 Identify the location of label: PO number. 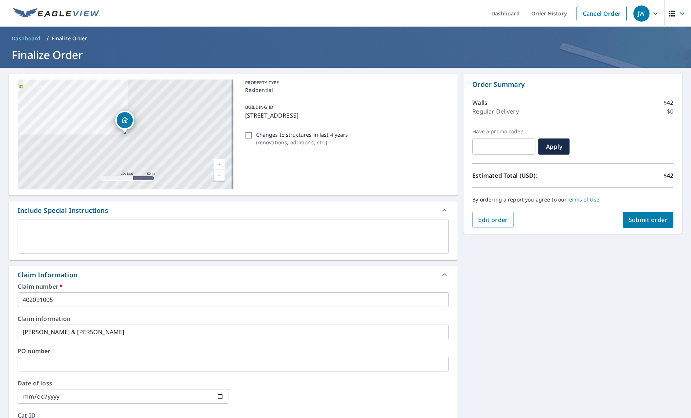
(233, 351).